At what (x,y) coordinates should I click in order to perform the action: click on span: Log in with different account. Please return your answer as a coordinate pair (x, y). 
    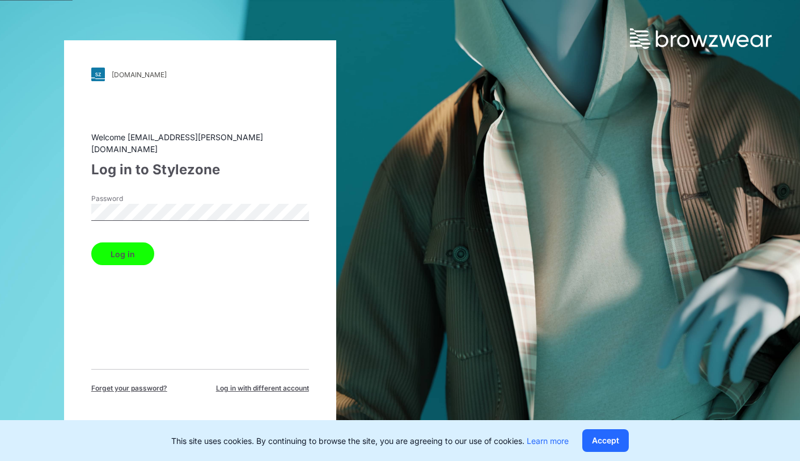
    Looking at the image, I should click on (263, 388).